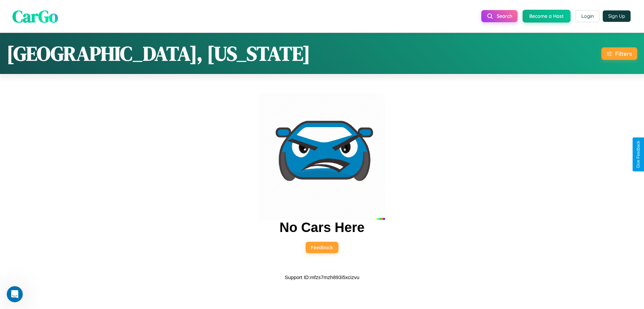 Image resolution: width=644 pixels, height=309 pixels. What do you see at coordinates (322, 248) in the screenshot?
I see `button: Feedback` at bounding box center [322, 248].